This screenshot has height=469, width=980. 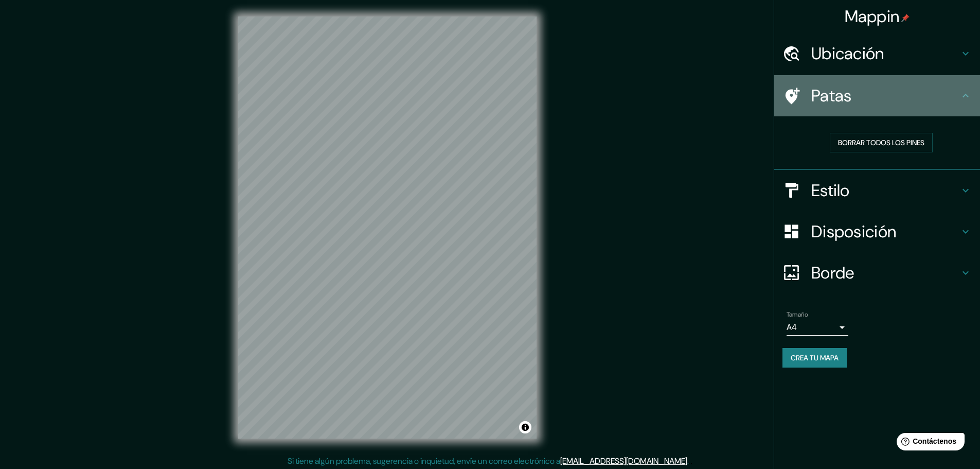 I want to click on div: Disposición, so click(x=877, y=232).